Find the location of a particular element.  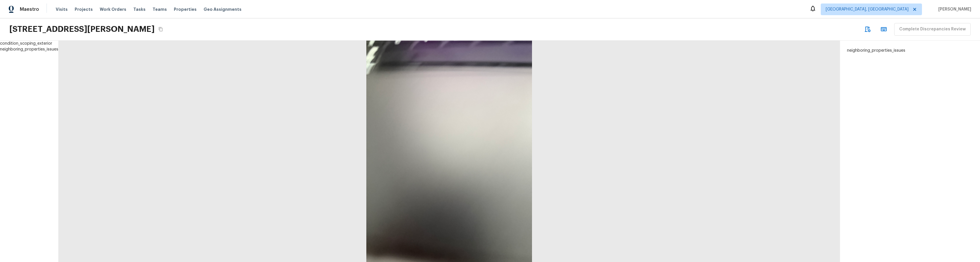

span: Work Orders is located at coordinates (113, 10).